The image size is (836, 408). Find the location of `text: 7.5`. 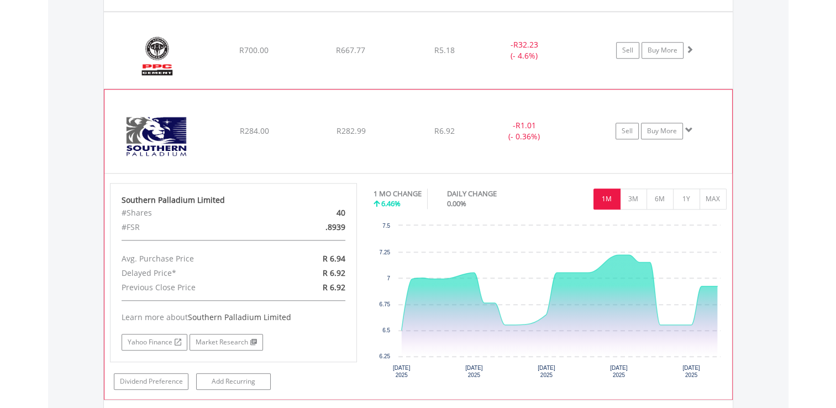

text: 7.5 is located at coordinates (386, 225).